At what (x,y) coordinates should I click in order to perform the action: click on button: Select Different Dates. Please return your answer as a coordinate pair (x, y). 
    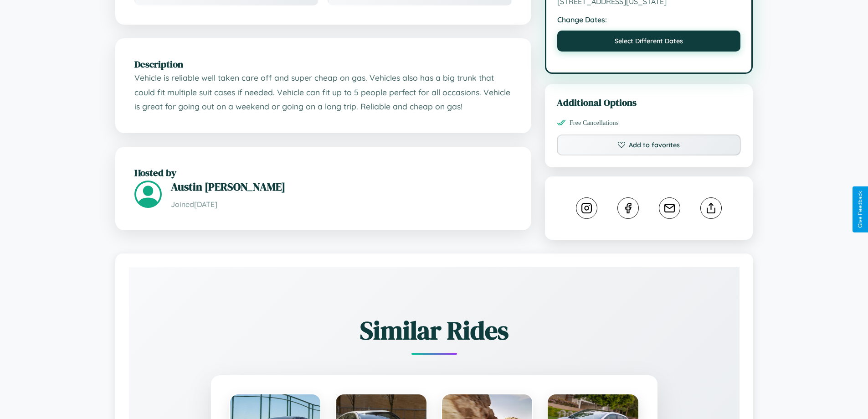
    Looking at the image, I should click on (649, 41).